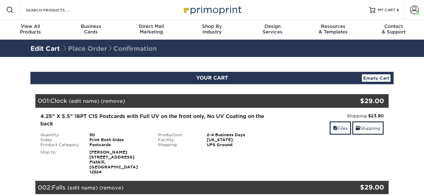  What do you see at coordinates (151, 26) in the screenshot?
I see `span: Direct Mail` at bounding box center [151, 26].